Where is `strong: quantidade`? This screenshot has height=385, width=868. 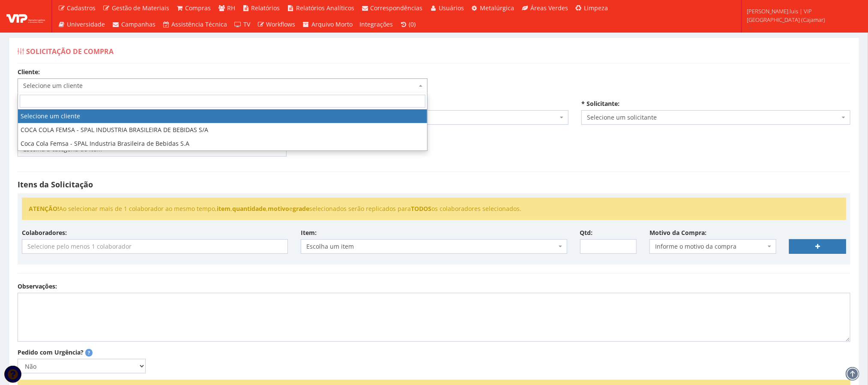 strong: quantidade is located at coordinates (249, 208).